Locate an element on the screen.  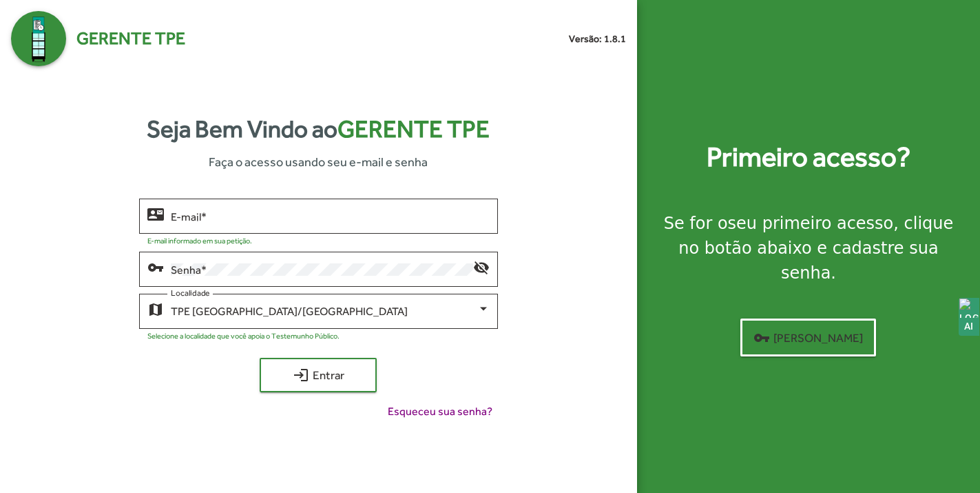
mat-icon: contact_mail is located at coordinates (156, 214).